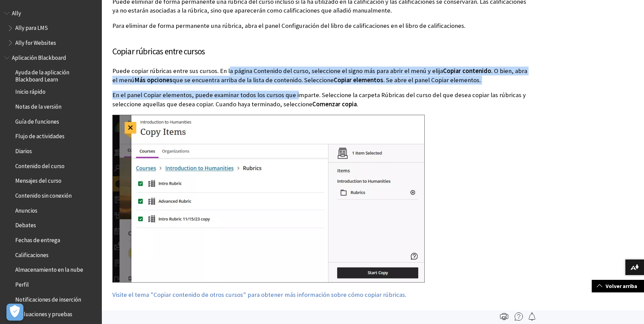 This screenshot has width=644, height=324. What do you see at coordinates (519, 317) in the screenshot?
I see `img: More help` at bounding box center [519, 317].